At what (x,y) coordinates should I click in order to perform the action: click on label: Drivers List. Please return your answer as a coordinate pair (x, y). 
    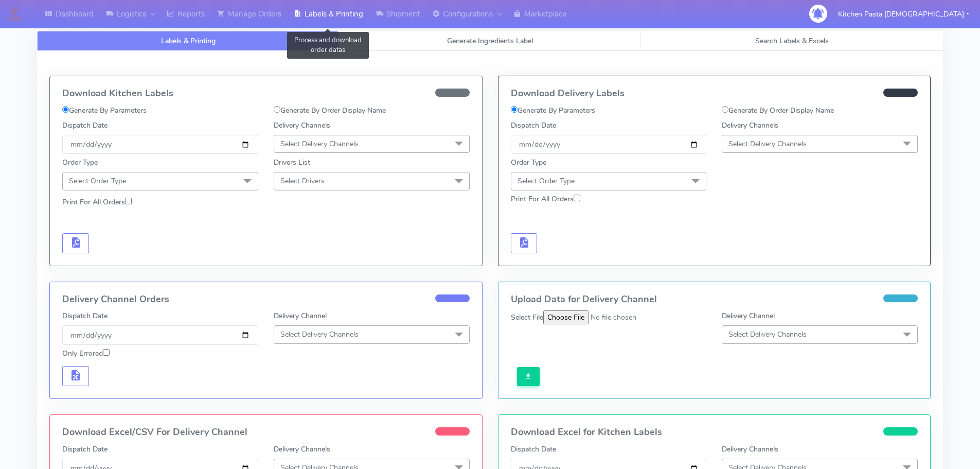
    Looking at the image, I should click on (292, 162).